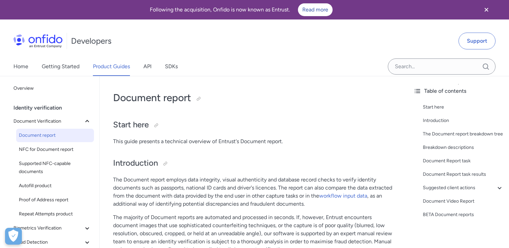  What do you see at coordinates (52, 121) in the screenshot?
I see `button: Document Verification` at bounding box center [52, 121].